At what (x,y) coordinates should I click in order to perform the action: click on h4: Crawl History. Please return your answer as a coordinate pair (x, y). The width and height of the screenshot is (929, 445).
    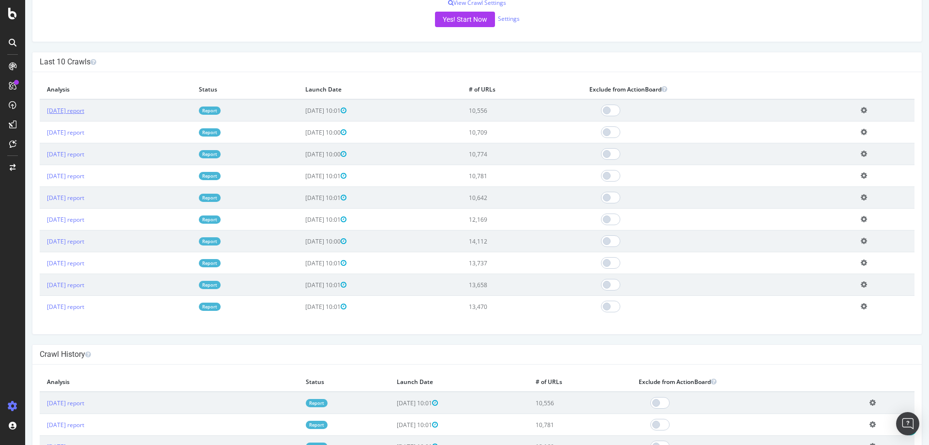
    Looking at the image, I should click on (452, 354).